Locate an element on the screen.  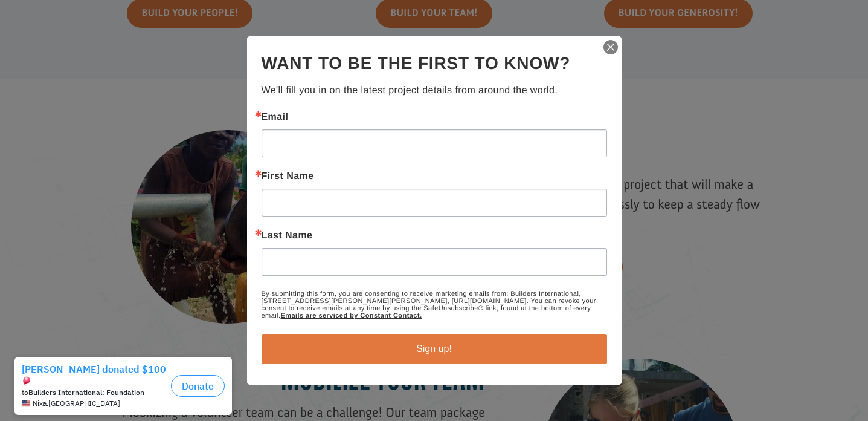
label: Last Name is located at coordinates (435, 236).